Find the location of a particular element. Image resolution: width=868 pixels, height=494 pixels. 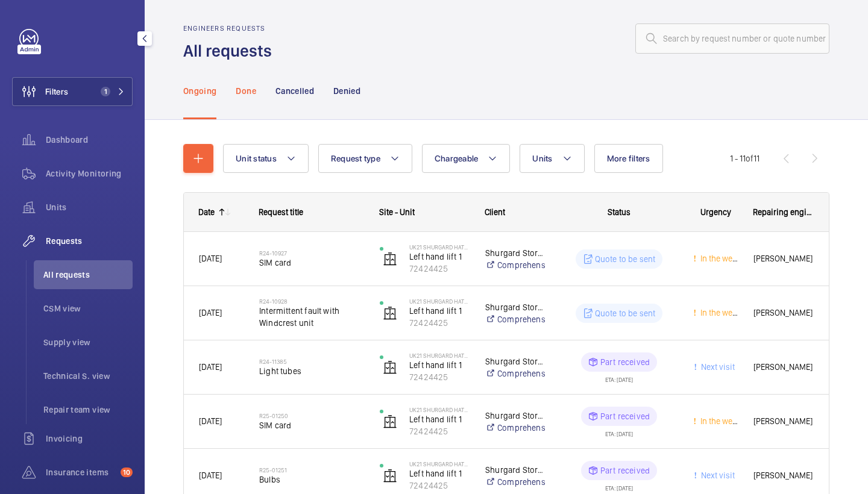

span: Dashboard is located at coordinates (90, 140).